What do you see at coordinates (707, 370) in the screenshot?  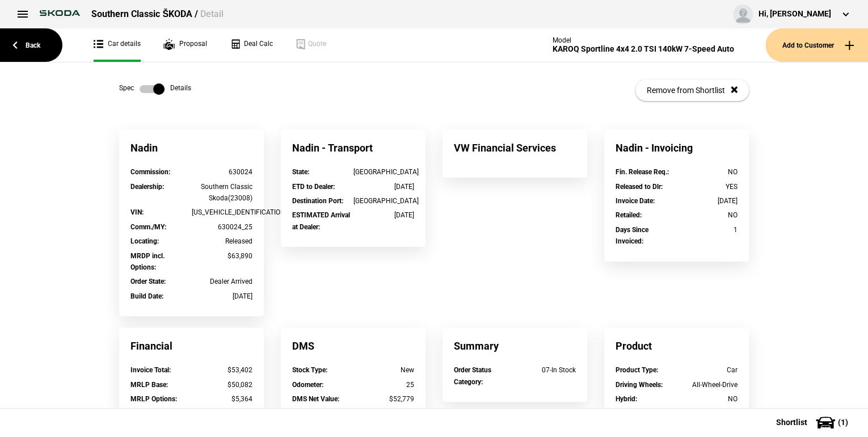 I see `div: Car` at bounding box center [707, 370].